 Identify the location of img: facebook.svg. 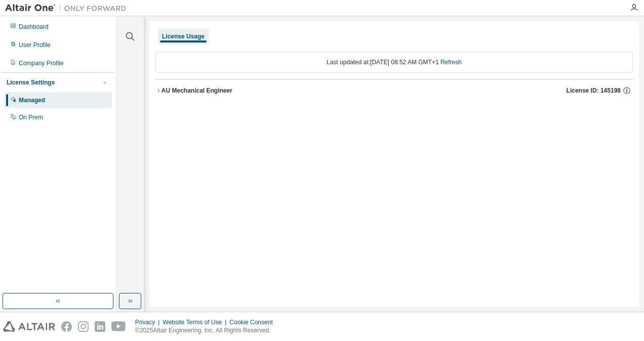
(66, 326).